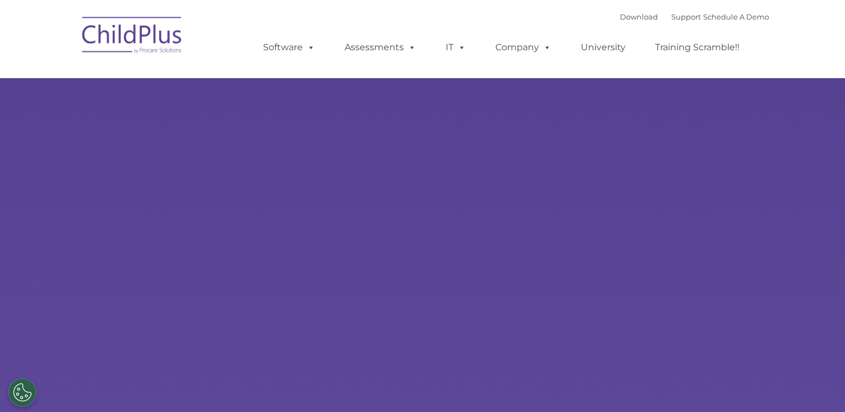 This screenshot has height=412, width=845. Describe the element at coordinates (22, 393) in the screenshot. I see `button: Cookies Settings` at that location.